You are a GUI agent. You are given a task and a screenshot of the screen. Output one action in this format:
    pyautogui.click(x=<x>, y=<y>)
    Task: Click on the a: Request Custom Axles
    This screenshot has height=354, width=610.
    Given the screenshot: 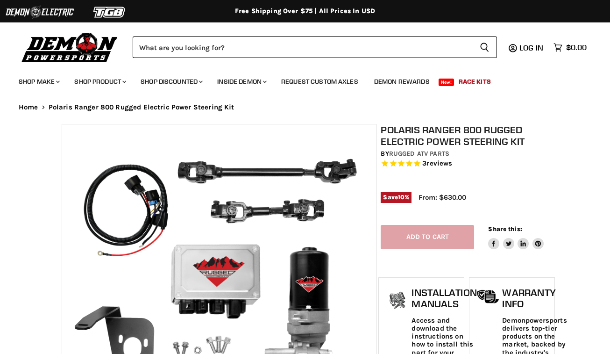 What is the action you would take?
    pyautogui.click(x=320, y=81)
    